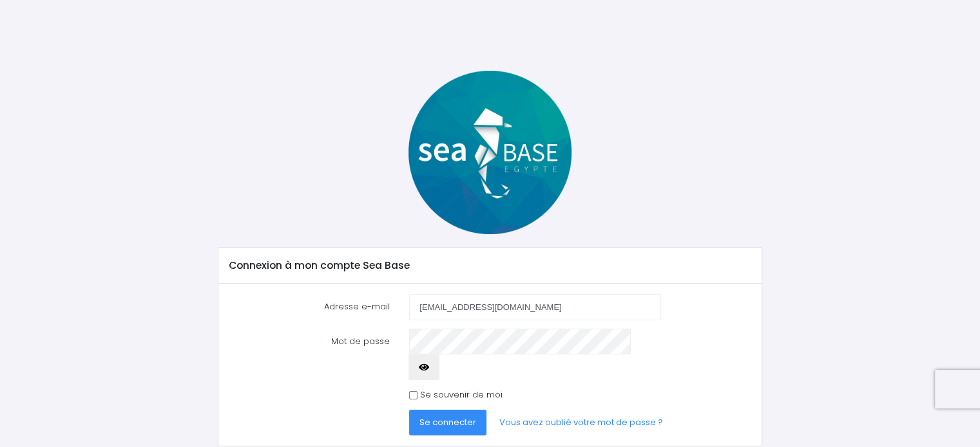 The width and height of the screenshot is (980, 447). What do you see at coordinates (309, 307) in the screenshot?
I see `label: Adresse e-mail` at bounding box center [309, 307].